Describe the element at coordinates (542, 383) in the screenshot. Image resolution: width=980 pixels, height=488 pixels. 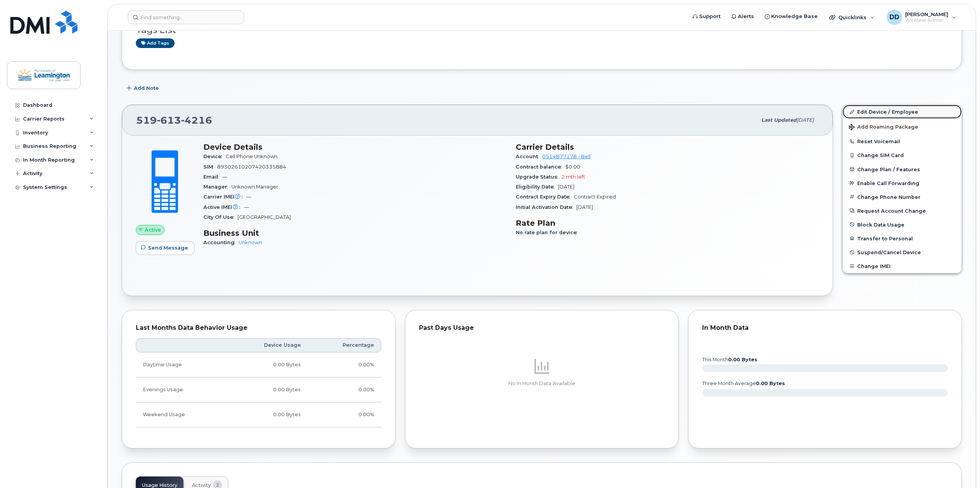
I see `p: No In Month Data Available` at that location.